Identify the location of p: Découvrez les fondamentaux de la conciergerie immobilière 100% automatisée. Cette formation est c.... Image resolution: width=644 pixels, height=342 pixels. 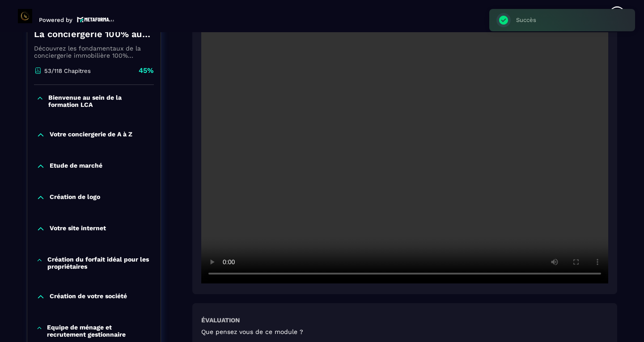
(94, 52).